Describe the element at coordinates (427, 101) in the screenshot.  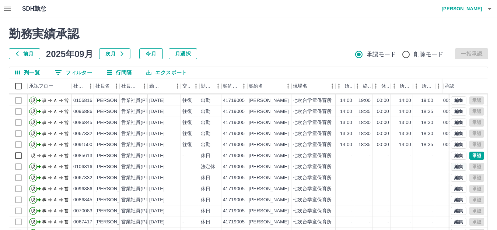
I see `div: 19:00` at that location.